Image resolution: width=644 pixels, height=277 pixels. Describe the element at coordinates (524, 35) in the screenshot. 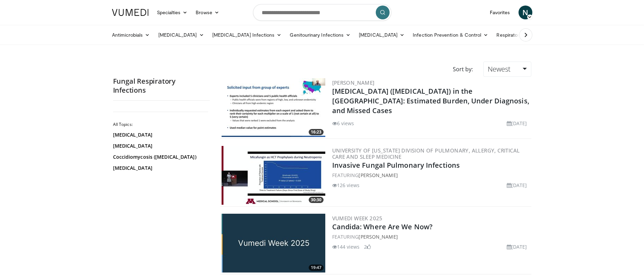

I see `a: Respiratory Infections` at that location.